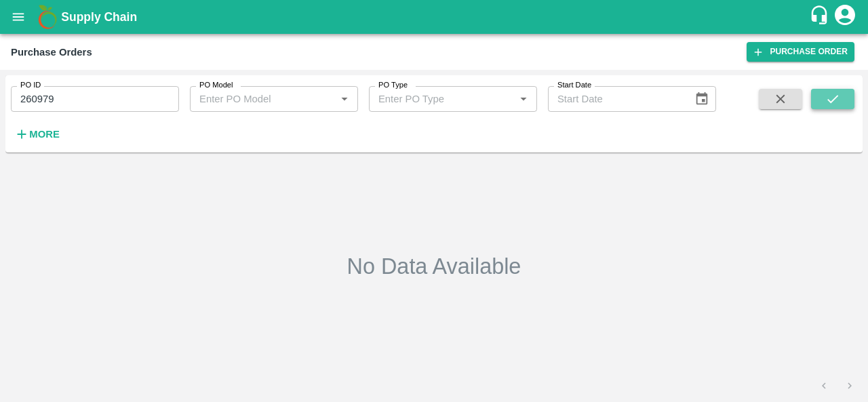 The image size is (868, 402). What do you see at coordinates (99, 17) in the screenshot?
I see `b: Supply Chain` at bounding box center [99, 17].